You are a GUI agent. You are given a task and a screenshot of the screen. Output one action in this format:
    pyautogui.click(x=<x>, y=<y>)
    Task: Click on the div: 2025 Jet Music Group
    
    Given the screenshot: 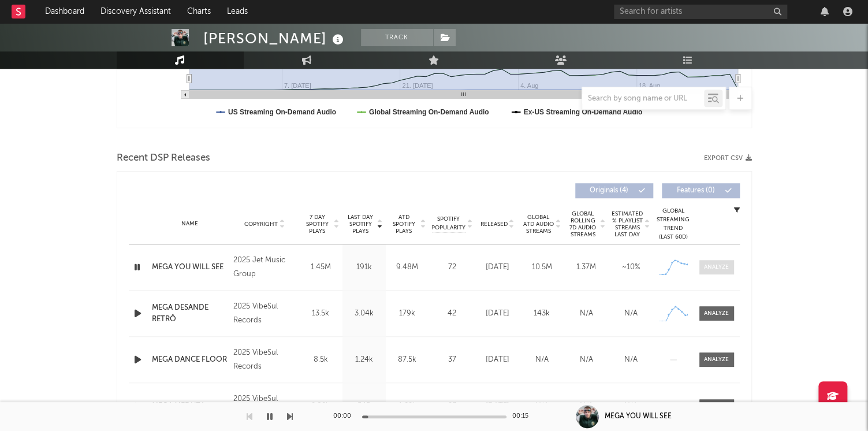 What is the action you would take?
    pyautogui.click(x=264, y=267)
    